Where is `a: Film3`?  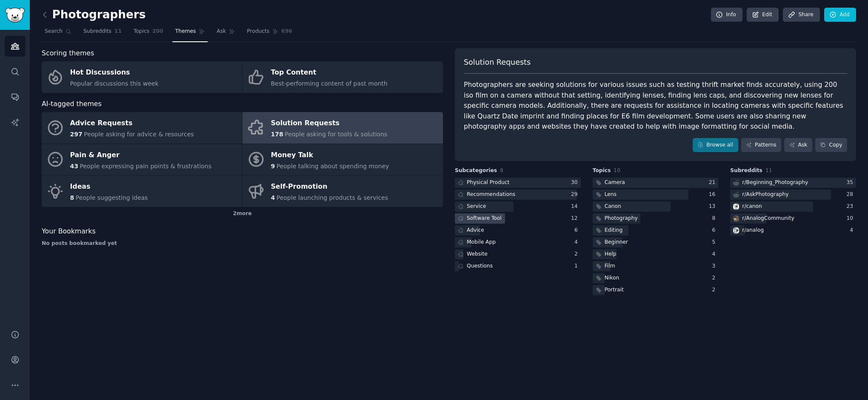 a: Film3 is located at coordinates (655, 266).